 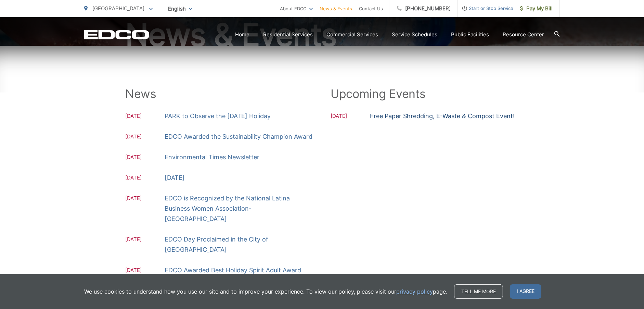 What do you see at coordinates (371, 9) in the screenshot?
I see `a: Contact Us` at bounding box center [371, 9].